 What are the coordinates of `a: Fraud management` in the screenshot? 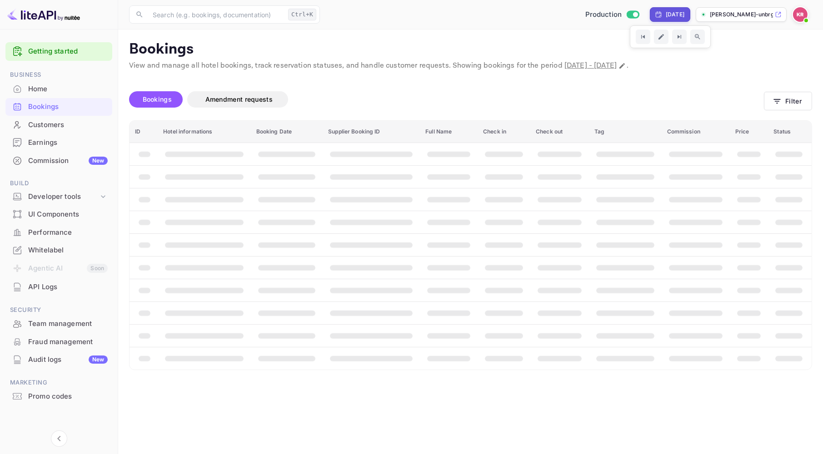 It's located at (59, 342).